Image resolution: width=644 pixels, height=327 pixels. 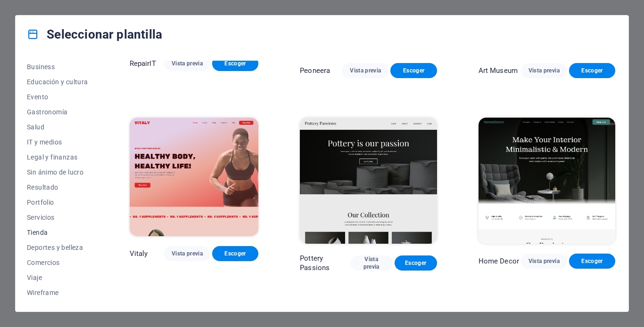 I want to click on img: Pottery Passions, so click(x=368, y=181).